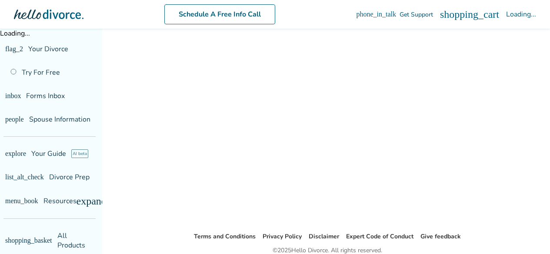  Describe the element at coordinates (14, 120) in the screenshot. I see `span: people` at that location.